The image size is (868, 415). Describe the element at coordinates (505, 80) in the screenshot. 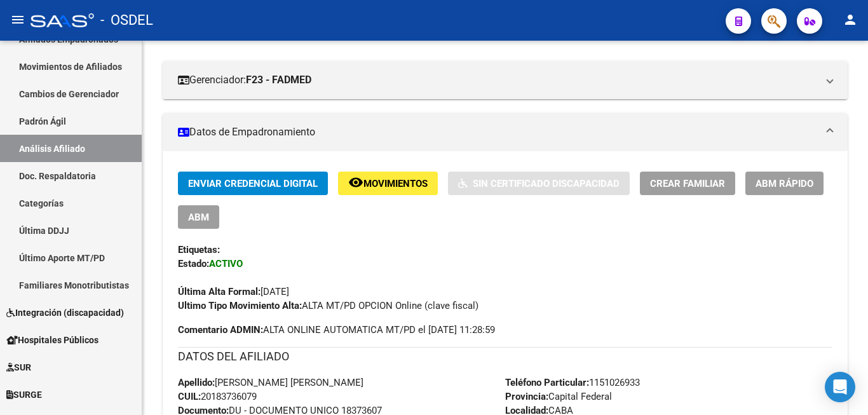

I see `mat-expansion-panel-header: Gerenciador:F23 - FADMED` at that location.